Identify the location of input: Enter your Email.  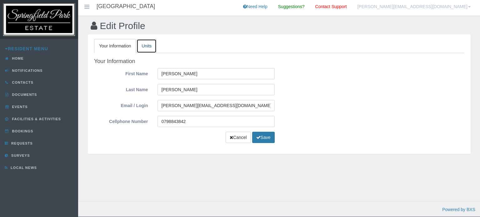
(216, 106).